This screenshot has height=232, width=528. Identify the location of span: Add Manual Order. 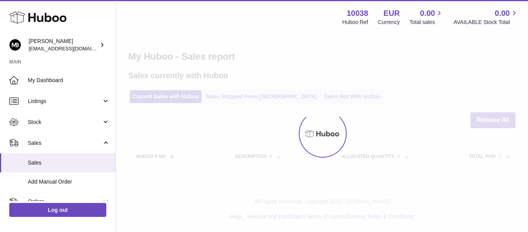
(69, 181).